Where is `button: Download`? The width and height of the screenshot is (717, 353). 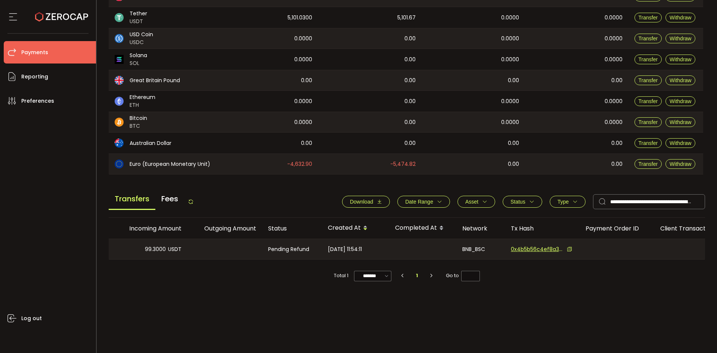 button: Download is located at coordinates (366, 202).